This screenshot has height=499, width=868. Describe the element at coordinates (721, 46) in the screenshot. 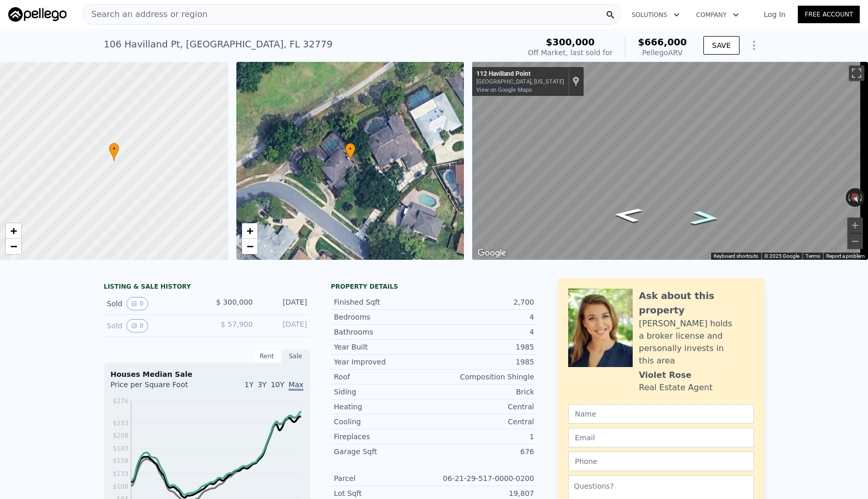

I see `button: SAVE` at that location.